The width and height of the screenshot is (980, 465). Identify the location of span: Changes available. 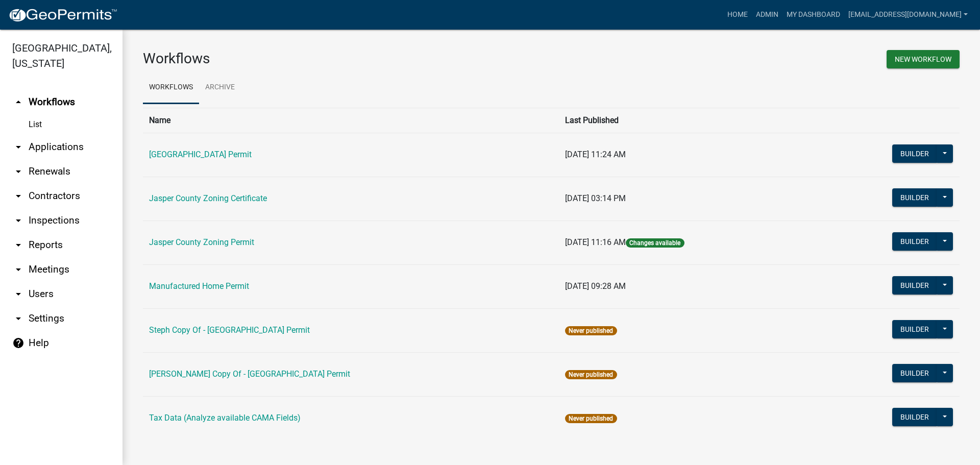
(655, 243).